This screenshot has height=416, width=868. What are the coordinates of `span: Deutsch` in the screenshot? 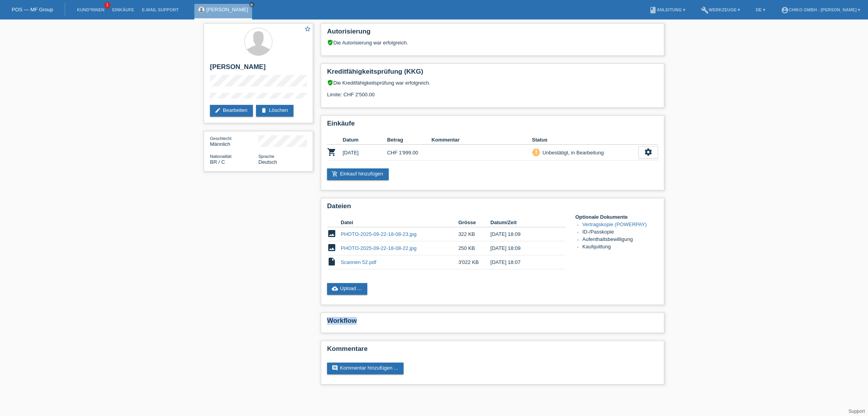 It's located at (268, 162).